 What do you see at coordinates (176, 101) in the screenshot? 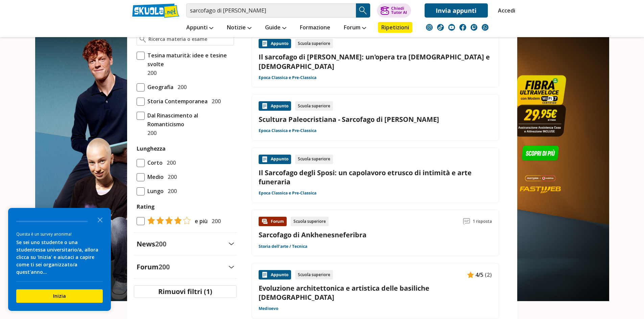
I see `span: Storia Contemporanea` at bounding box center [176, 101].